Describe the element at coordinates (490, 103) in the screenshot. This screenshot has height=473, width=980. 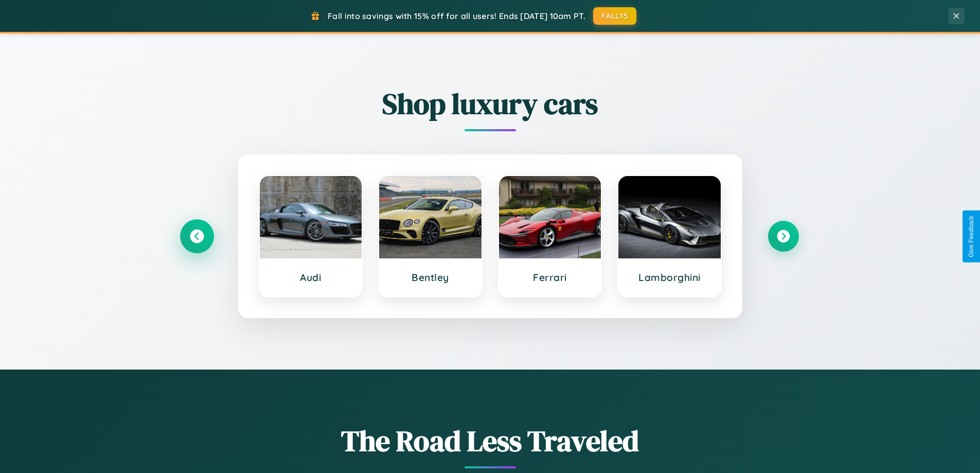
I see `h2: Shop luxury cars` at that location.